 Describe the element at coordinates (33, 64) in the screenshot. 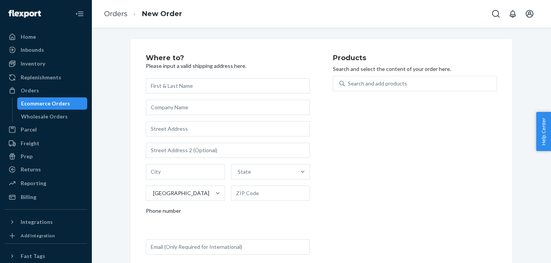

I see `div: Inventory` at that location.